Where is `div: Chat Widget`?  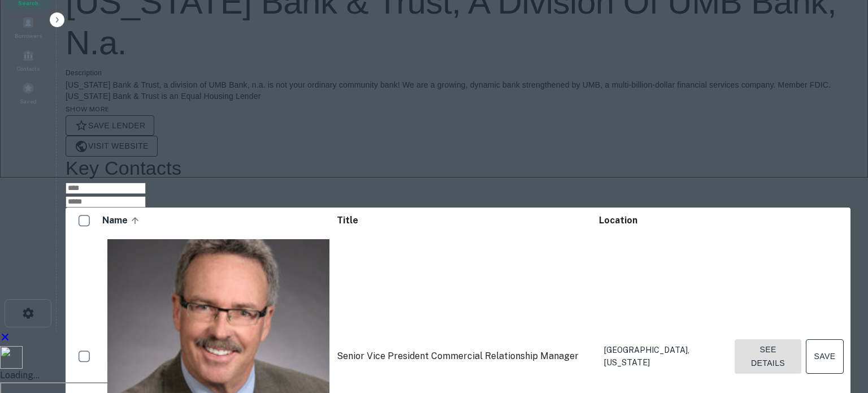 div: Chat Widget is located at coordinates (840, 329).